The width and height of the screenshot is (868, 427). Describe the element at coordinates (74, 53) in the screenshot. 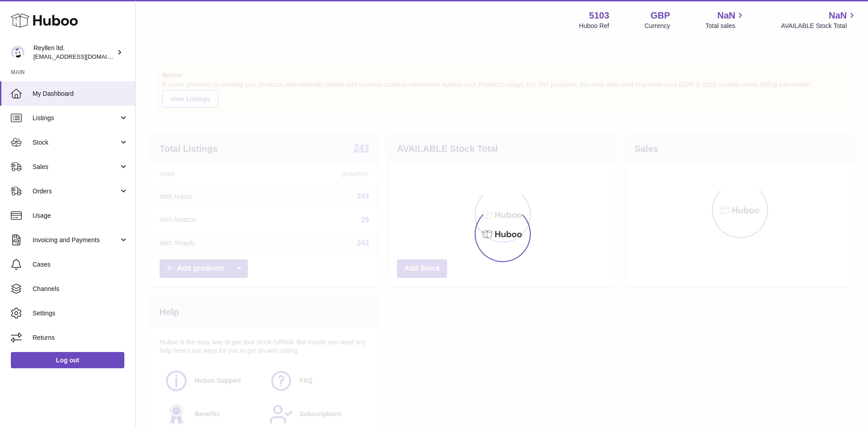

I see `div: Reyllen ltd.` at that location.